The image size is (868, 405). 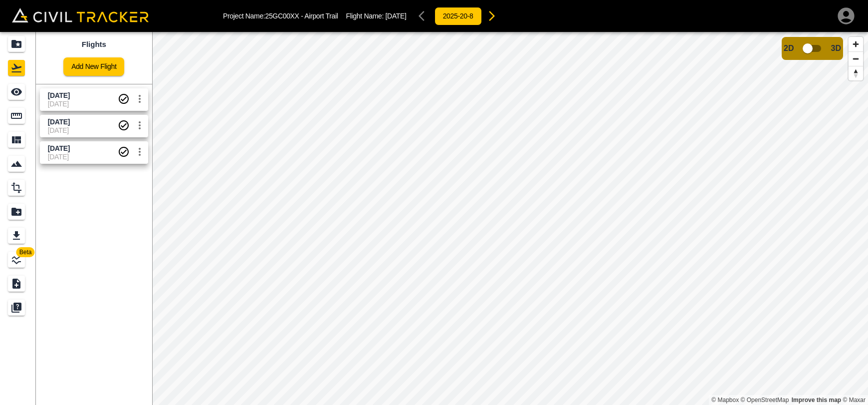 I want to click on canvas: Map, so click(x=510, y=218).